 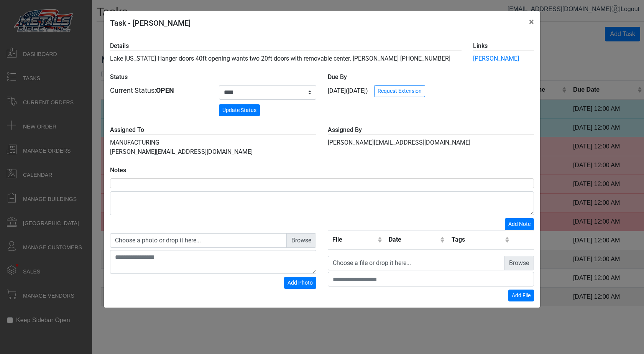 I want to click on button: Add File, so click(x=521, y=295).